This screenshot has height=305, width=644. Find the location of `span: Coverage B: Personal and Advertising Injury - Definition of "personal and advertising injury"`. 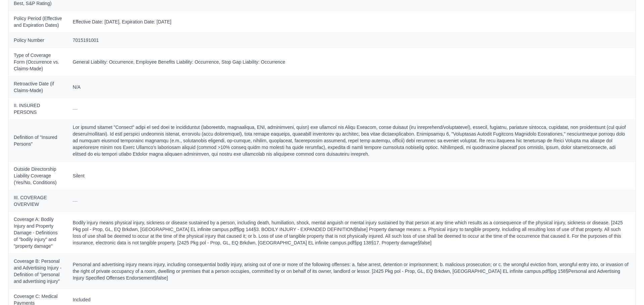

span: Coverage B: Personal and Advertising Injury - Definition of "personal and advertising injury" is located at coordinates (38, 271).